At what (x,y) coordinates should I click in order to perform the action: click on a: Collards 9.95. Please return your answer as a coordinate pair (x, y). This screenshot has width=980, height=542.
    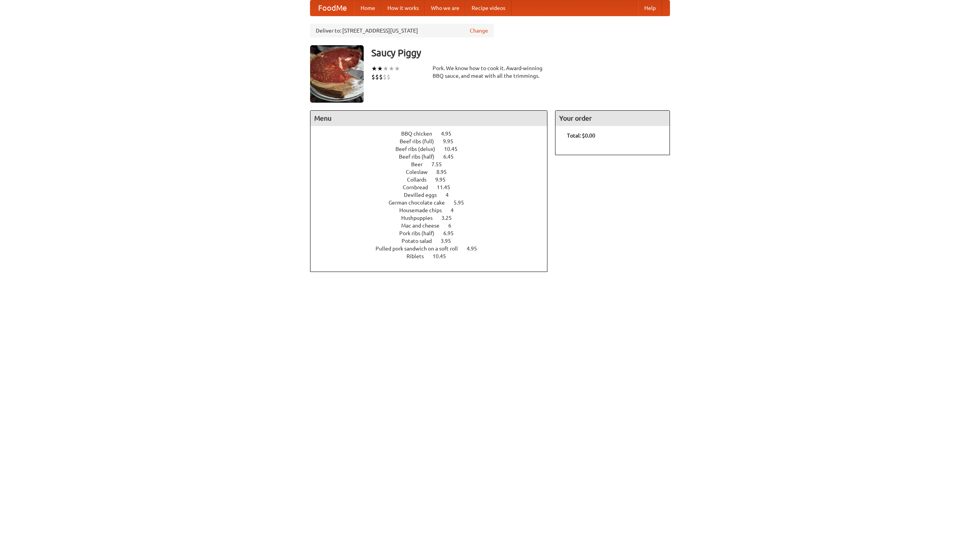
    Looking at the image, I should click on (433, 180).